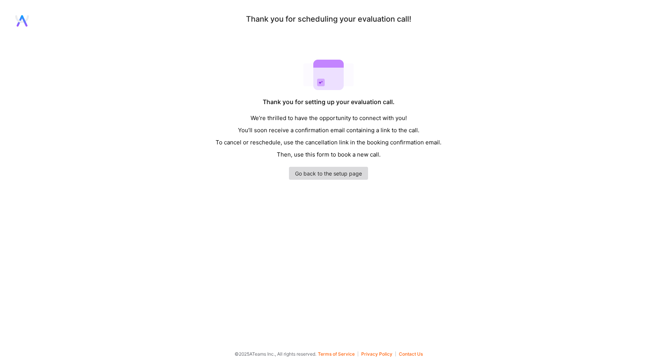  Describe the element at coordinates (328, 136) in the screenshot. I see `div: We’re thrilled to have the opportunity to connect with you! You’ll soon receive a confirmation em...` at that location.